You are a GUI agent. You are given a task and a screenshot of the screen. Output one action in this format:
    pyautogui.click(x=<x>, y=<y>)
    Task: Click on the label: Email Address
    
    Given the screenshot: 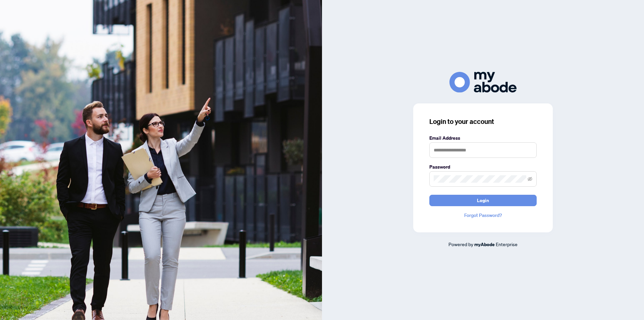 What is the action you would take?
    pyautogui.click(x=483, y=138)
    